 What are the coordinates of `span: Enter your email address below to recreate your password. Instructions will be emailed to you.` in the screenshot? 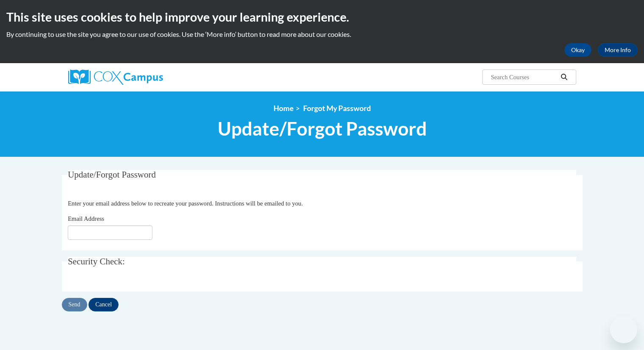 It's located at (185, 203).